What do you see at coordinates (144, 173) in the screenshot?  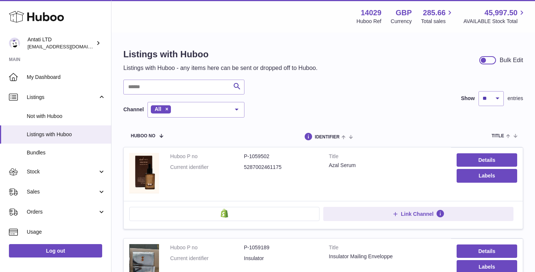 I see `img: Azal Serum` at bounding box center [144, 173].